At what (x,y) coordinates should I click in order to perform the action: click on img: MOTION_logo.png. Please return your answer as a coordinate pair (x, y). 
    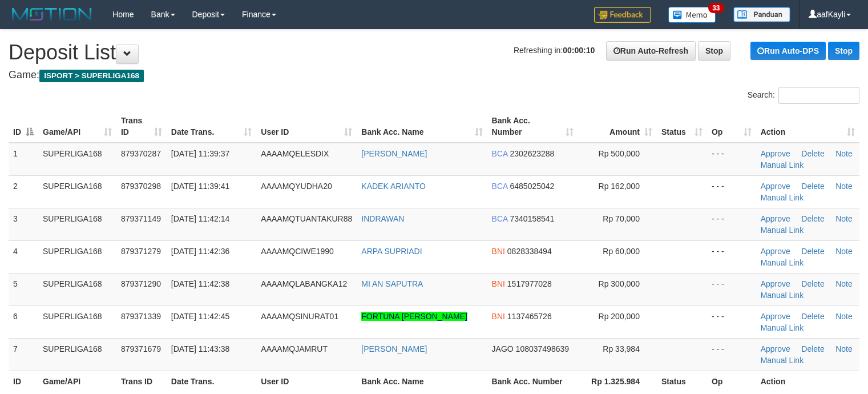
    Looking at the image, I should click on (52, 14).